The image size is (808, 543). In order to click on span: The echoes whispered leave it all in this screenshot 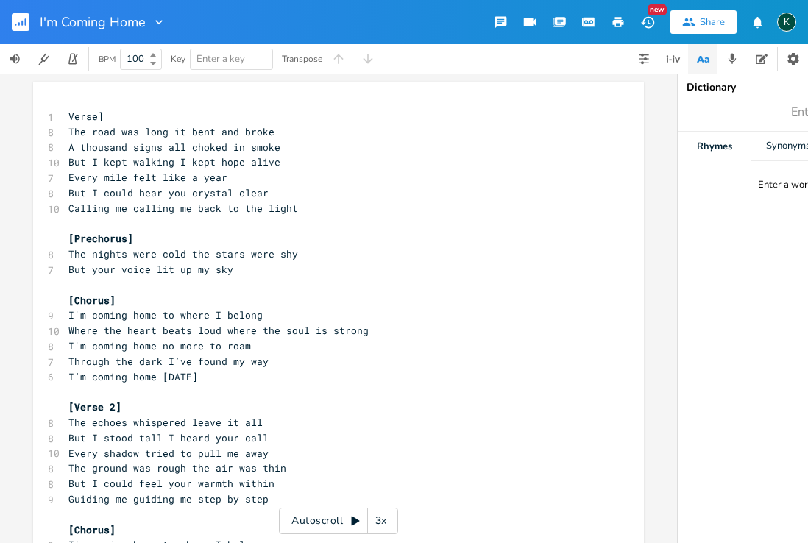, I will do `click(166, 423)`.